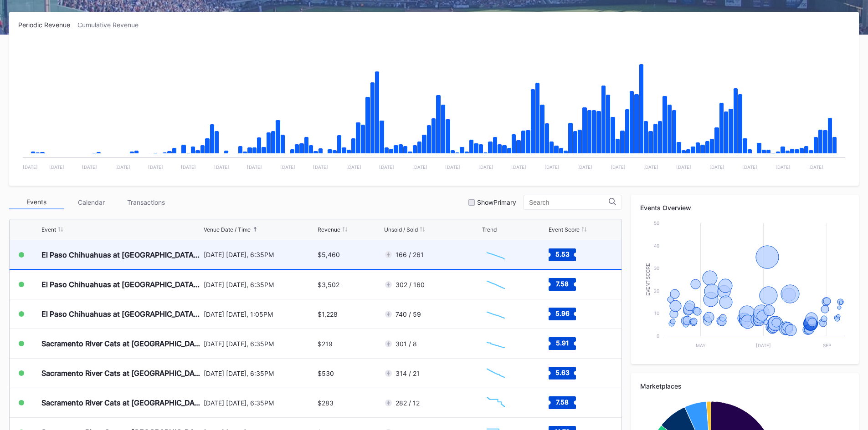  What do you see at coordinates (489, 230) in the screenshot?
I see `div: Trend` at bounding box center [489, 230].